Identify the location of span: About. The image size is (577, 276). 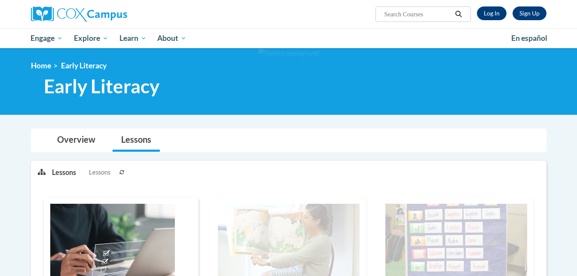
(172, 38).